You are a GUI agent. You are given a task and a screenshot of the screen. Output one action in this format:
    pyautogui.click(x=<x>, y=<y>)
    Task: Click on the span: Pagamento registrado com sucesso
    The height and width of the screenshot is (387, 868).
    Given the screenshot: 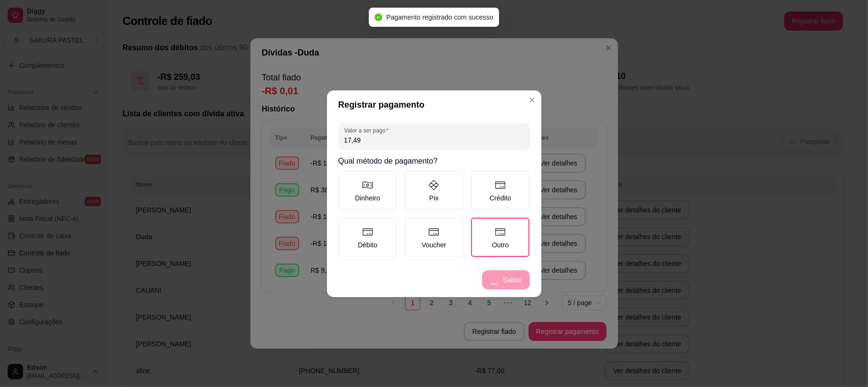 What is the action you would take?
    pyautogui.click(x=439, y=17)
    